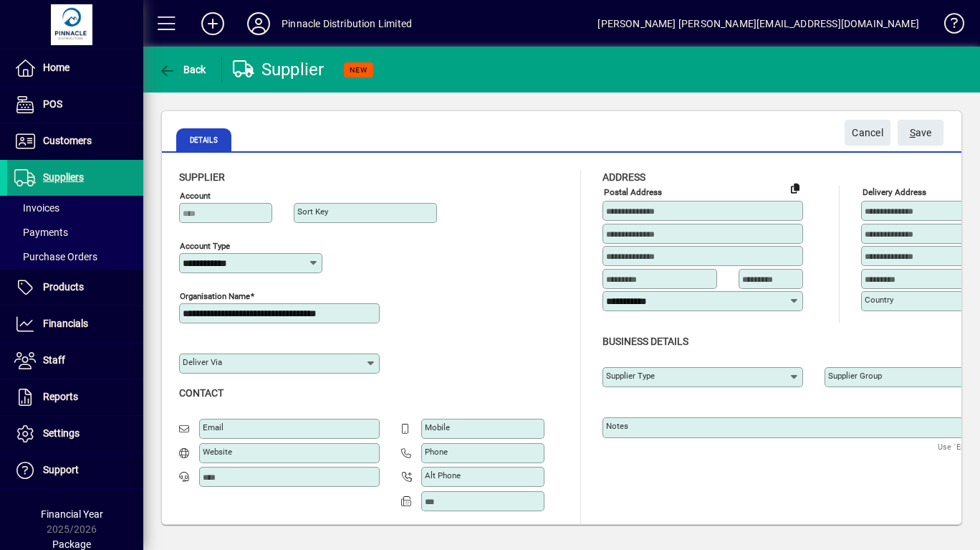  What do you see at coordinates (56, 257) in the screenshot?
I see `span: Purchase Orders` at bounding box center [56, 257].